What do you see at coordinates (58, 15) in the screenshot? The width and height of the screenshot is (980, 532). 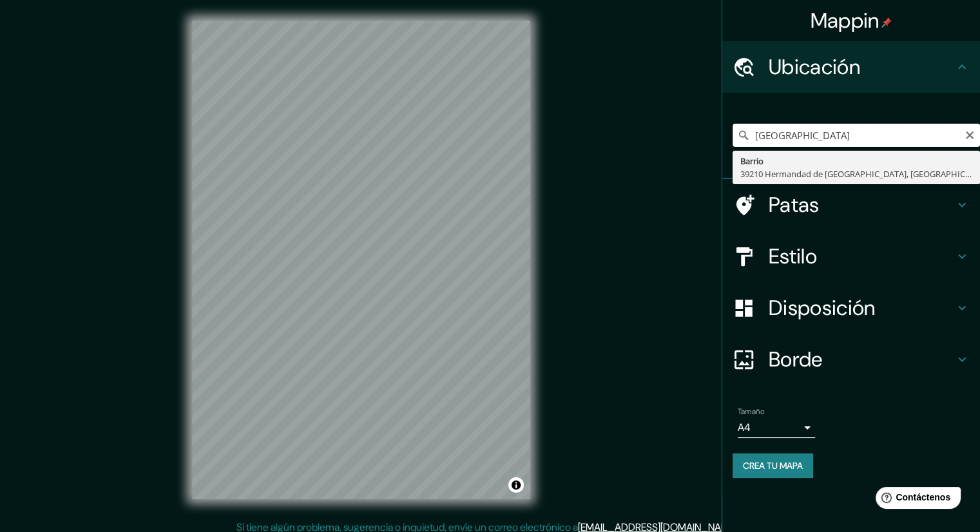 I see `font: Contáctenos` at bounding box center [58, 15].